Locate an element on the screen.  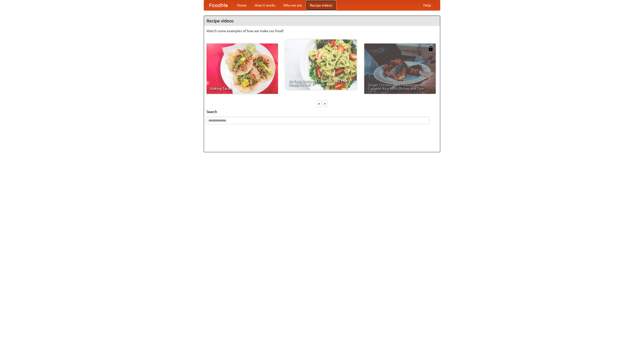
a: How it works is located at coordinates (265, 5).